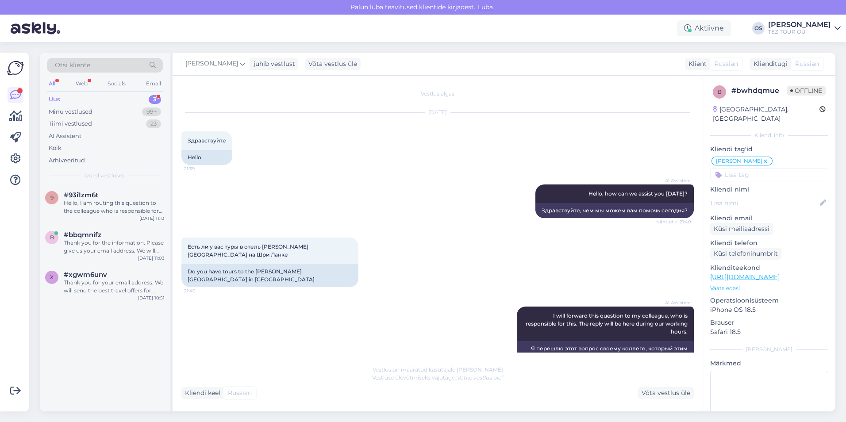 The image size is (846, 422). Describe the element at coordinates (114, 287) in the screenshot. I see `div: Thank you for your email address. We will send the best travel offers for your trip to [GEOGRAPHI...` at that location.